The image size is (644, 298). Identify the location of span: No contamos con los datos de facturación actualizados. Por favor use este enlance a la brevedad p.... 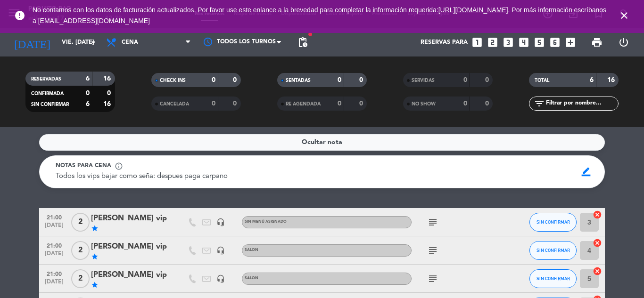
(319, 15).